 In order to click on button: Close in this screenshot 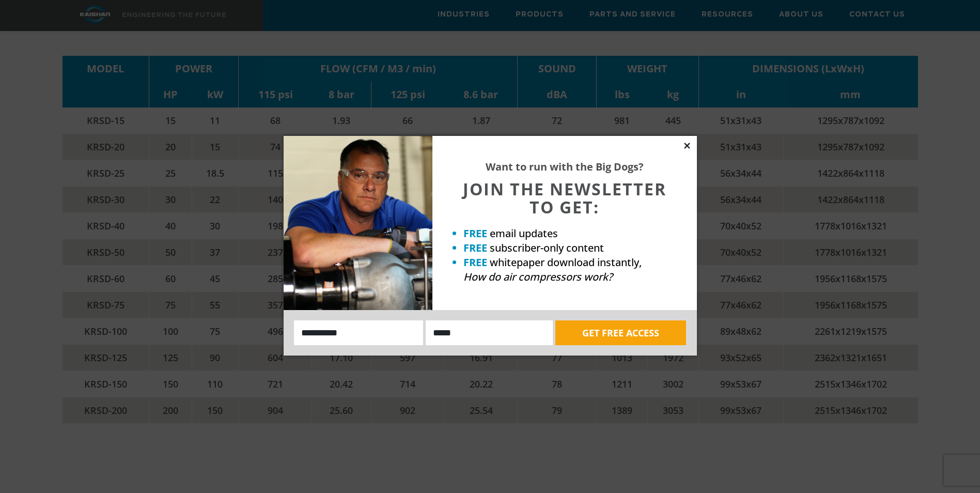, I will do `click(687, 145)`.